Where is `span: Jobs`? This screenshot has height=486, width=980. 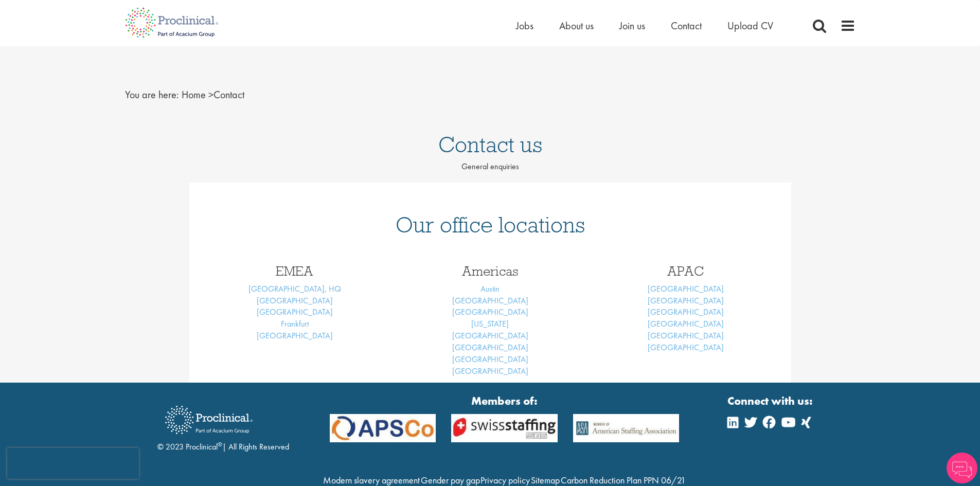
span: Jobs is located at coordinates (524, 26).